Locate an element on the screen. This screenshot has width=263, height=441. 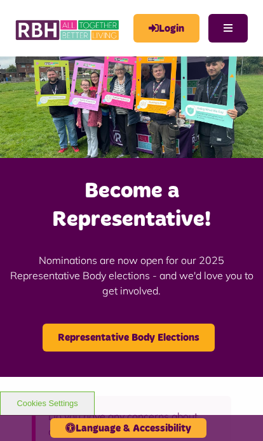
button: Language & Accessibility is located at coordinates (128, 428).